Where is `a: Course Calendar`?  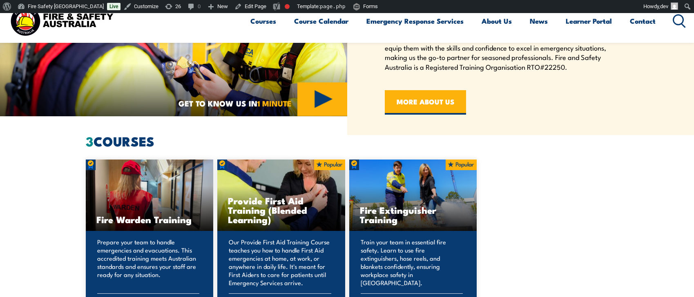
a: Course Calendar is located at coordinates (321, 21).